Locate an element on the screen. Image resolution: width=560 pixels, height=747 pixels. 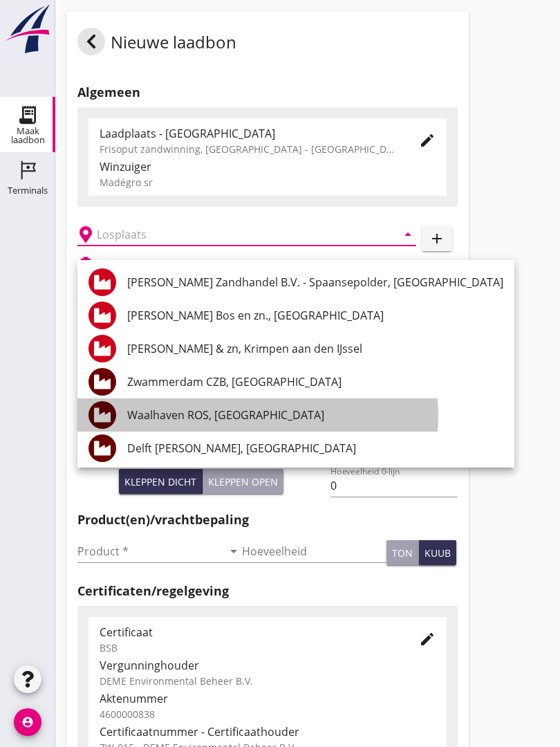
div: 4600000838 is located at coordinates (268, 714).